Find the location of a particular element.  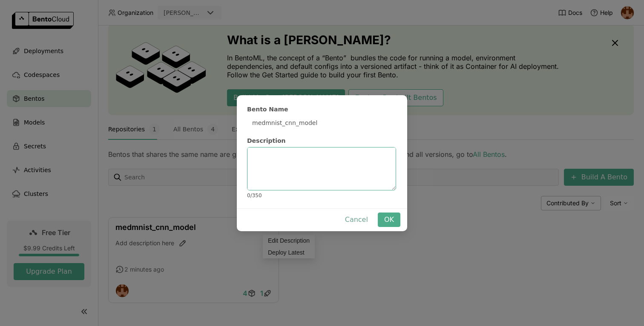

div: medmnist_cnn_model is located at coordinates (322, 123).